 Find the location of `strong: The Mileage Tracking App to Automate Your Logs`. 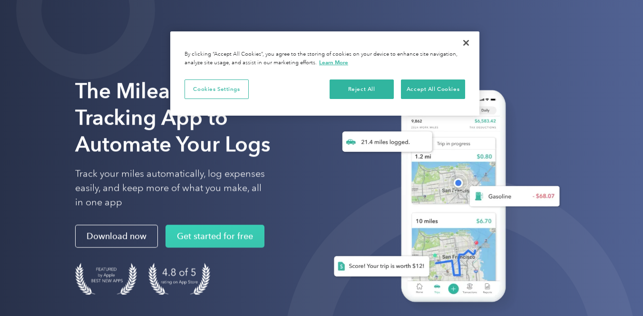

strong: The Mileage Tracking App to Automate Your Logs is located at coordinates (173, 117).